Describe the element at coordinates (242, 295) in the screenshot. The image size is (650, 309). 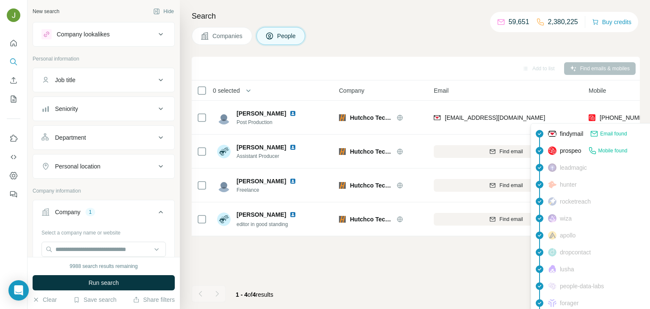
I see `span: 1 - 4` at that location.